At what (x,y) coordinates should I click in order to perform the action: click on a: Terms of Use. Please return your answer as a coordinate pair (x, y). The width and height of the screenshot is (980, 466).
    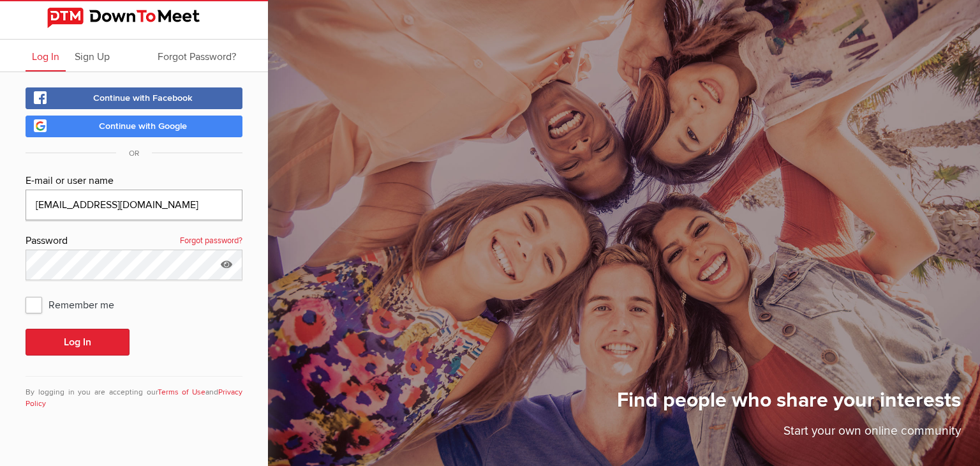
    Looking at the image, I should click on (182, 392).